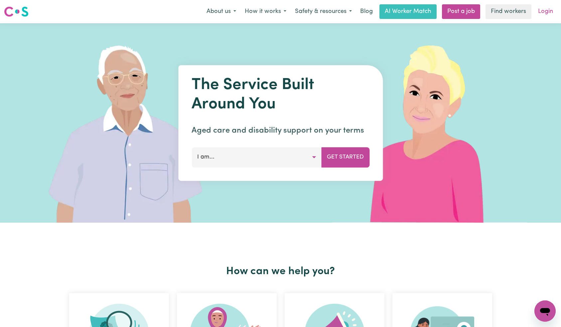 Image resolution: width=561 pixels, height=327 pixels. I want to click on p: Aged care and disability support on your terms, so click(280, 131).